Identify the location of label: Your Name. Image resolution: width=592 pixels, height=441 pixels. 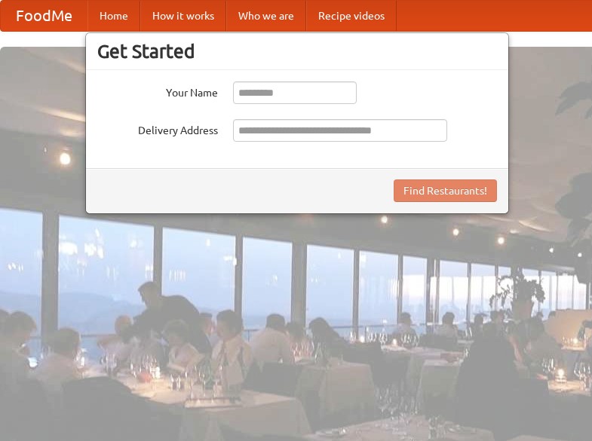
(158, 90).